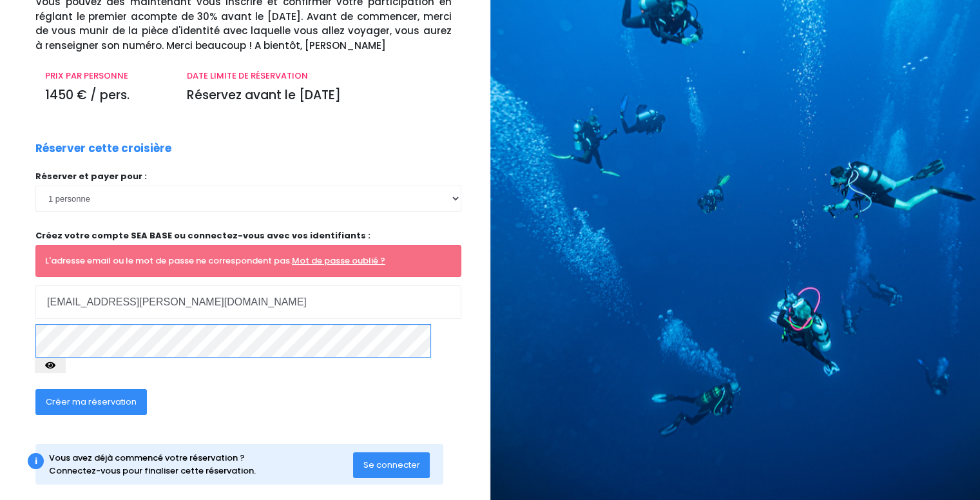  I want to click on p: 1450 € / pers., so click(106, 96).